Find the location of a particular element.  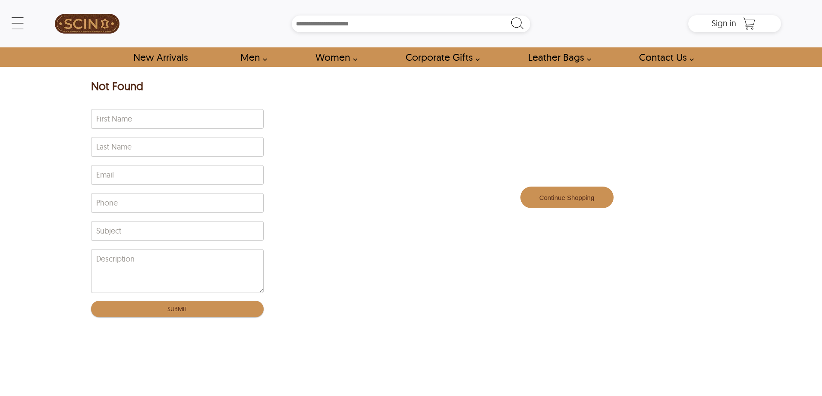

a: contact-us is located at coordinates (663, 57).